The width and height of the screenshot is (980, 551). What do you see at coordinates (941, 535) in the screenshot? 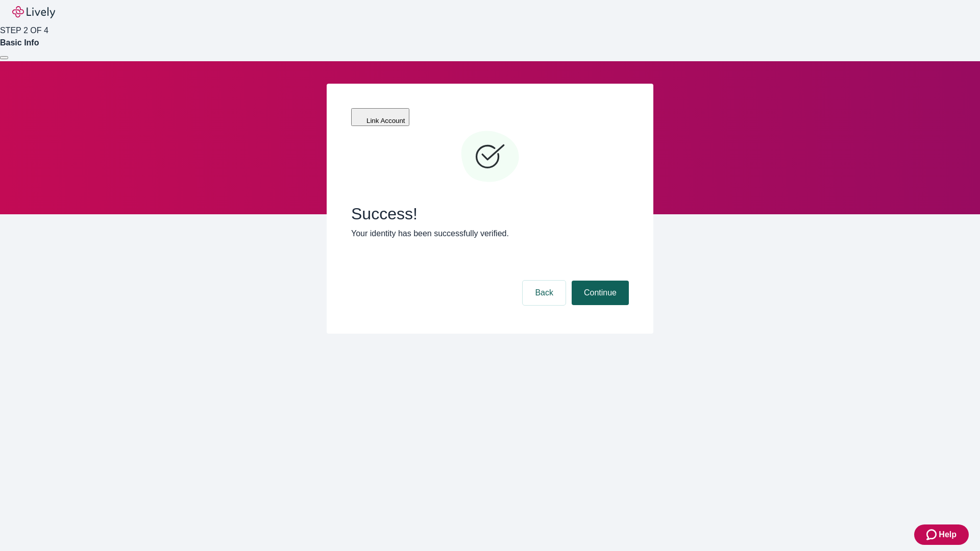
I see `button: Zendesk support iconHelp` at bounding box center [941, 535].